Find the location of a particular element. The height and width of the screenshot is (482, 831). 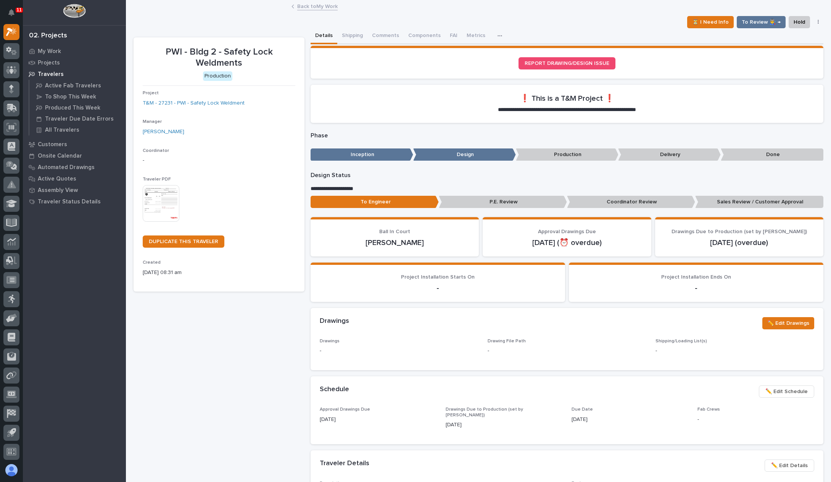

a: Projects is located at coordinates (74, 63).